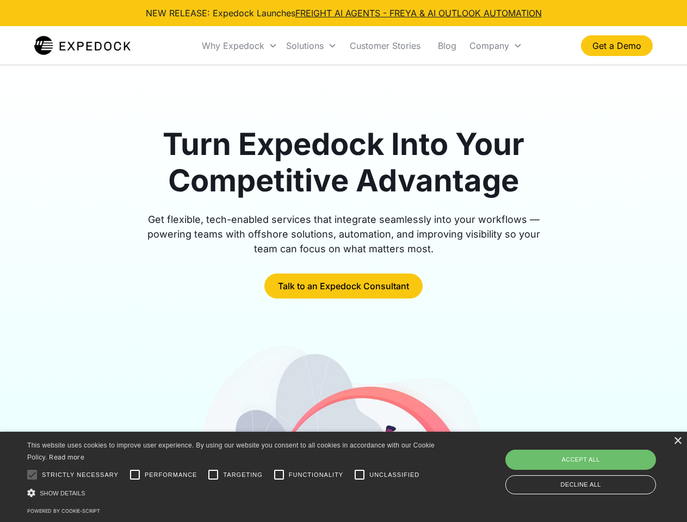 Image resolution: width=687 pixels, height=522 pixels. Describe the element at coordinates (316, 475) in the screenshot. I see `span: Functionality` at that location.